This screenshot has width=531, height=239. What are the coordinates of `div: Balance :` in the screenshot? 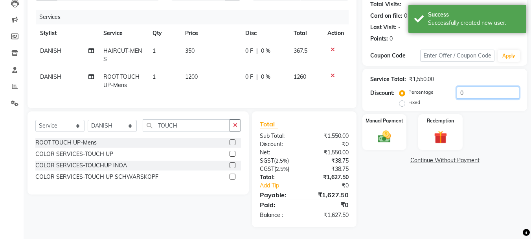 It's located at (279, 215).